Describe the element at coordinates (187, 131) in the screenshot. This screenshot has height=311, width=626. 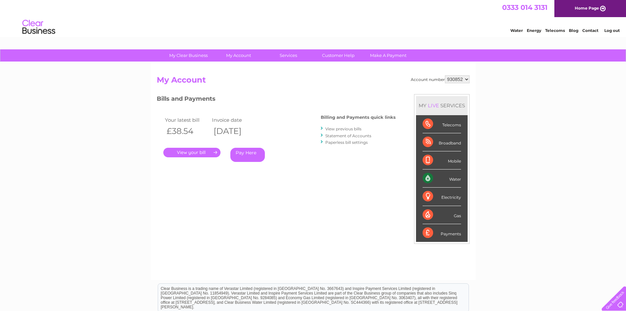
I see `th: £38.54` at that location.